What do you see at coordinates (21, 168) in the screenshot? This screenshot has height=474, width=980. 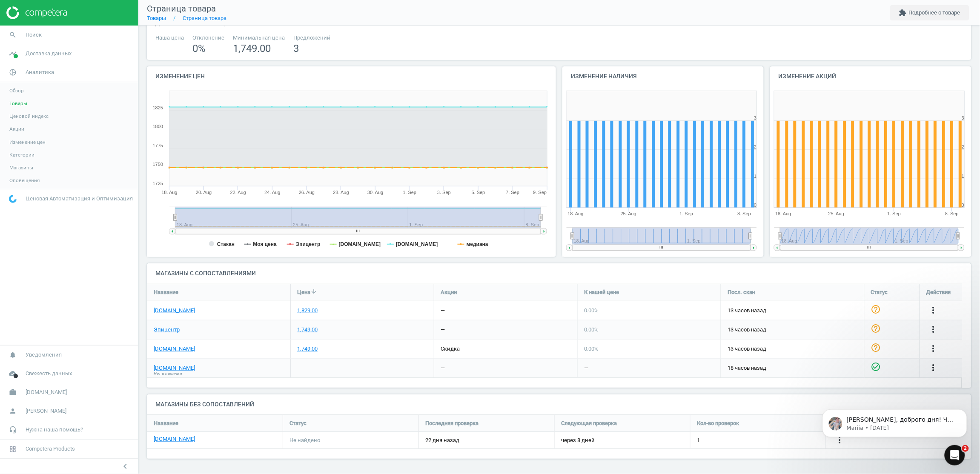 I see `span: Магазины` at bounding box center [21, 168].